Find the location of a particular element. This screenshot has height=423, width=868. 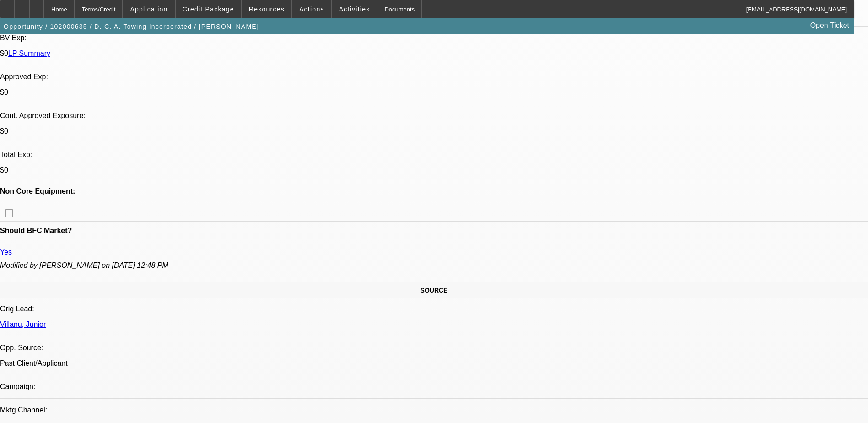

span: Application is located at coordinates (148, 9).